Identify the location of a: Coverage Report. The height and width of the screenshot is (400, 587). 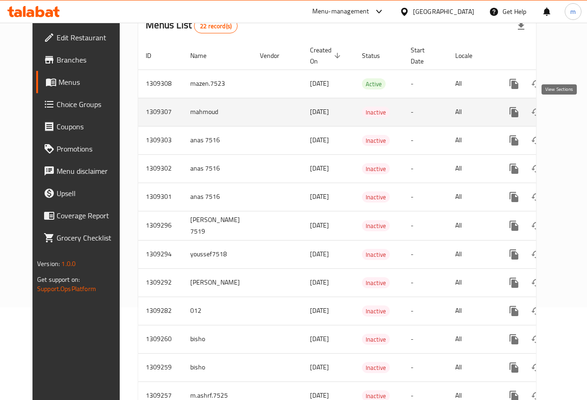
(83, 216).